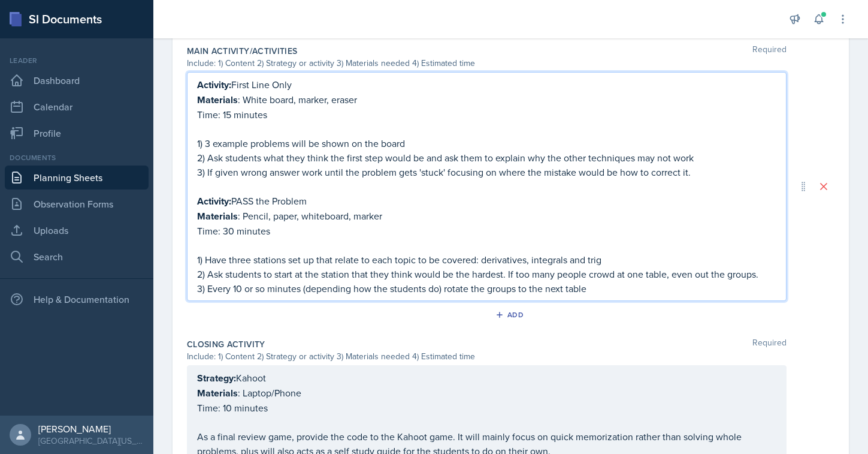  I want to click on a: Uploads, so click(77, 230).